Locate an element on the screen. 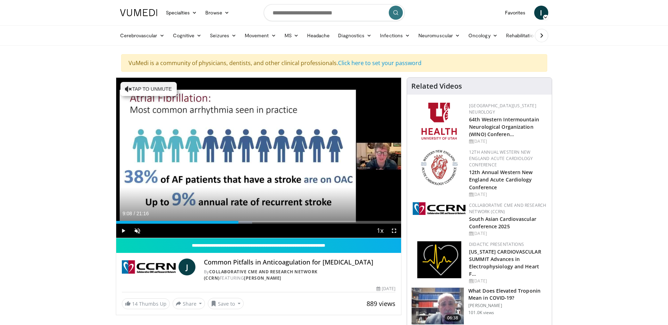  img: 1860aa7a-ba06-47e3-81a4-3dc728c2b4cf.png.150x105_q85_autocrop_double_scale_upscale_version-0.2.png is located at coordinates (439, 260).